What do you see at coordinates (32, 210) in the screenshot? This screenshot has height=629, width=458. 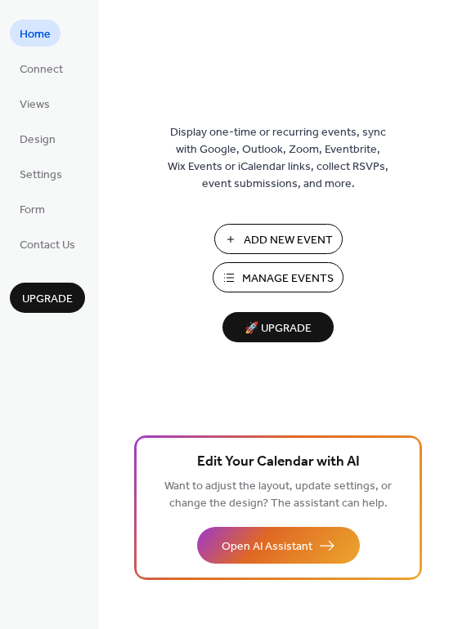 I see `span: Form` at bounding box center [32, 210].